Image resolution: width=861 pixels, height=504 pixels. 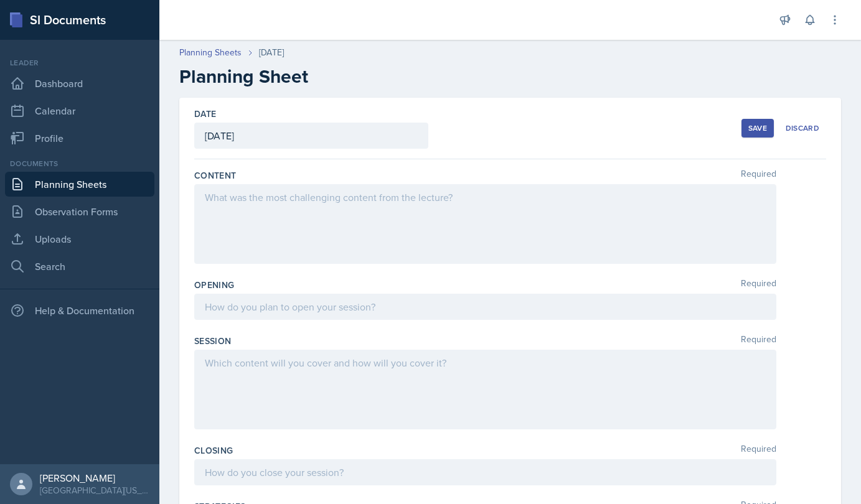 What do you see at coordinates (214, 451) in the screenshot?
I see `label: Closing` at bounding box center [214, 451].